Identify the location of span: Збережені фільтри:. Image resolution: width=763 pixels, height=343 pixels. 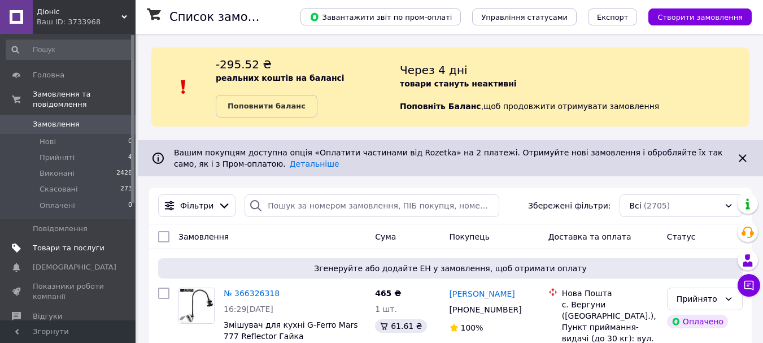
(569, 205).